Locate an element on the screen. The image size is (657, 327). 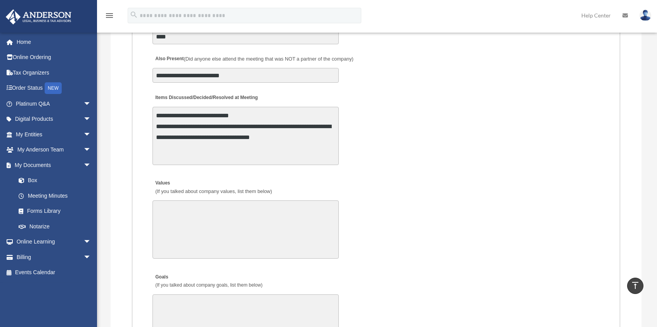
a: vertical_align_top is located at coordinates (635, 286).